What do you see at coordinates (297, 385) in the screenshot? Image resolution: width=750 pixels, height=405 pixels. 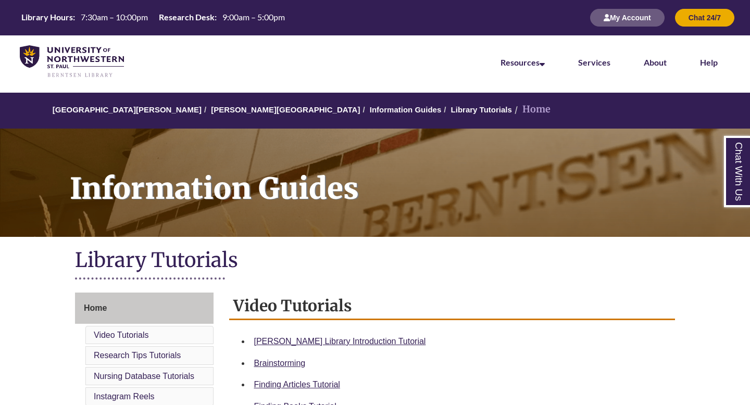 I see `a: Finding Articles Tutorial` at bounding box center [297, 385].